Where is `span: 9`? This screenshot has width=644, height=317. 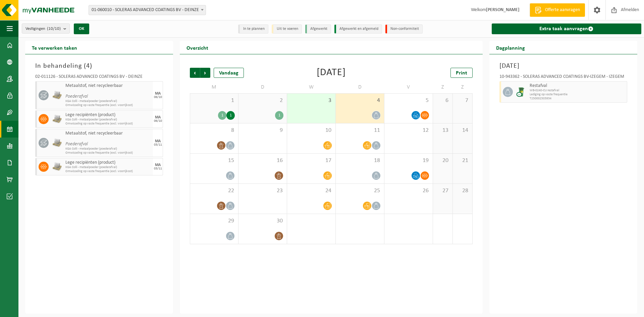
span: 9 is located at coordinates (263, 131).